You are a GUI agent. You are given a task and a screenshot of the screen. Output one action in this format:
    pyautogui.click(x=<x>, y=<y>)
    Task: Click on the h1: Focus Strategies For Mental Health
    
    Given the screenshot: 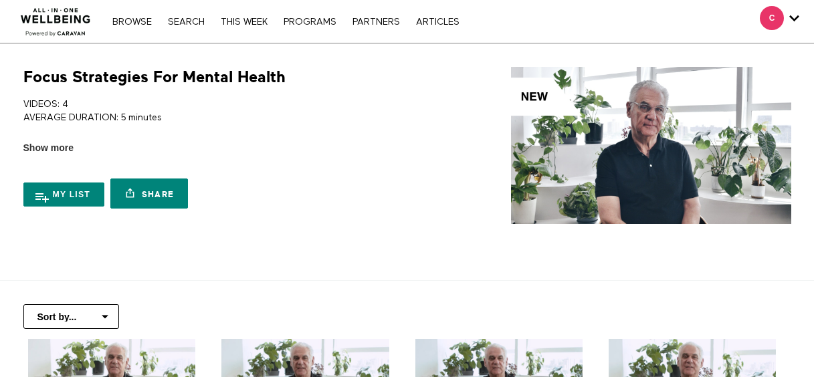 What is the action you would take?
    pyautogui.click(x=155, y=77)
    